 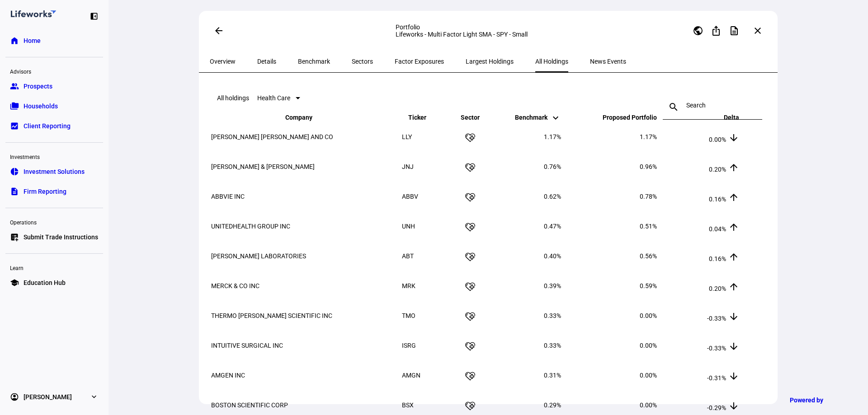 I want to click on span: JNJ, so click(x=408, y=167).